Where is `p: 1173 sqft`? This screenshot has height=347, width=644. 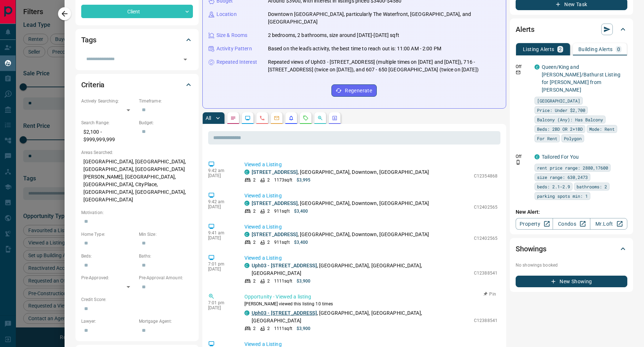 p: 1173 sqft is located at coordinates (283, 180).